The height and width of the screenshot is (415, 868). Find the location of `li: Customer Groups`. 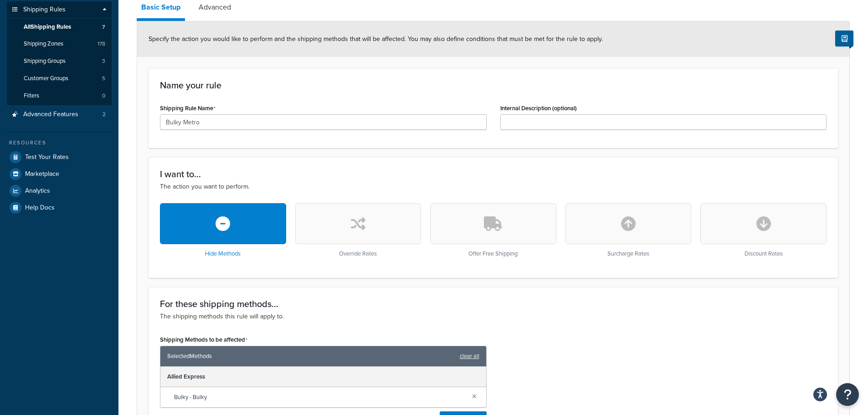

li: Customer Groups is located at coordinates (59, 79).